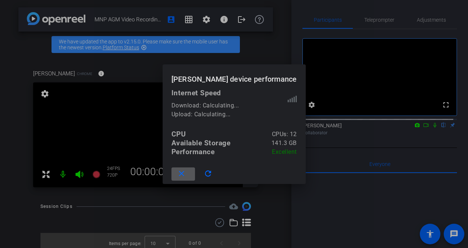  Describe the element at coordinates (284, 152) in the screenshot. I see `div: Excellent` at that location.